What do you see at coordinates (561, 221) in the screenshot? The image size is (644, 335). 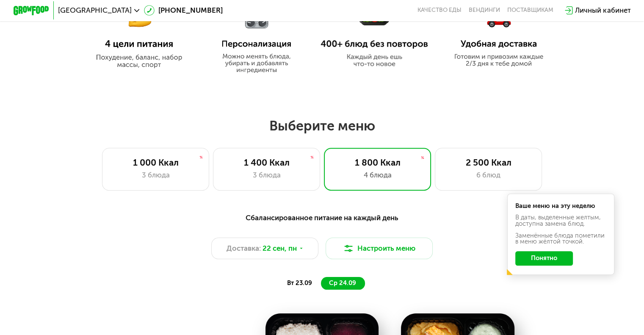 I see `div: В даты, выделенные желтым, доступна замена блюд.` at bounding box center [561, 221].